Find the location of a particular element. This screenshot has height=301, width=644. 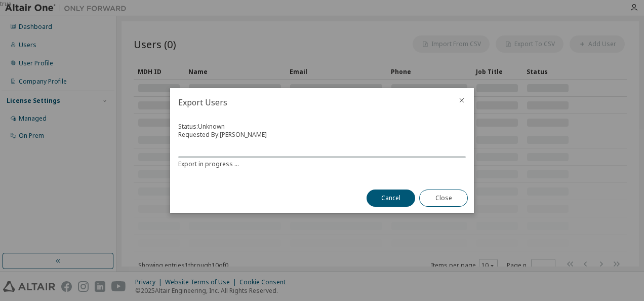

button: close is located at coordinates (462, 100).